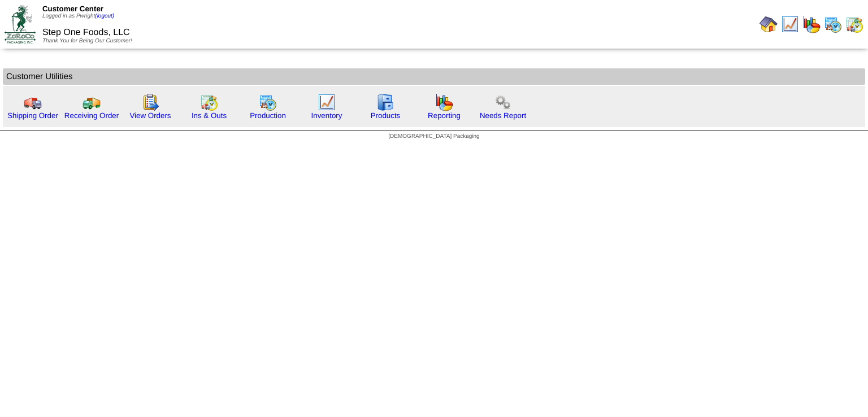 The width and height of the screenshot is (868, 417). Describe the element at coordinates (503, 102) in the screenshot. I see `img: workflow.png` at that location.